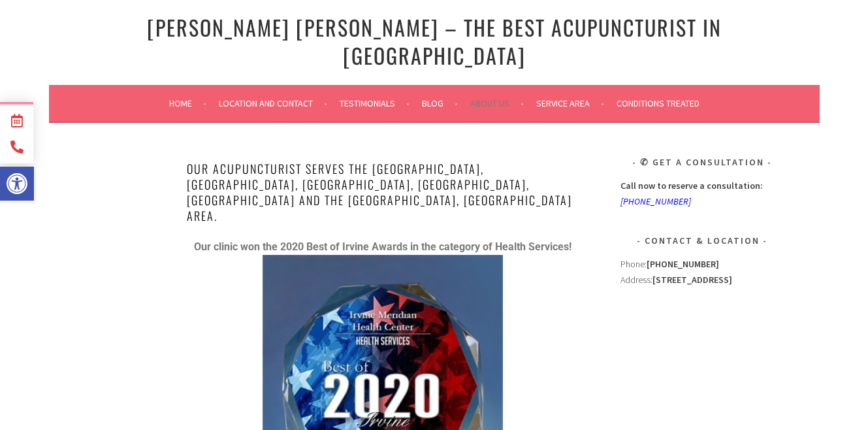  What do you see at coordinates (497, 103) in the screenshot?
I see `a: About Us` at bounding box center [497, 103].